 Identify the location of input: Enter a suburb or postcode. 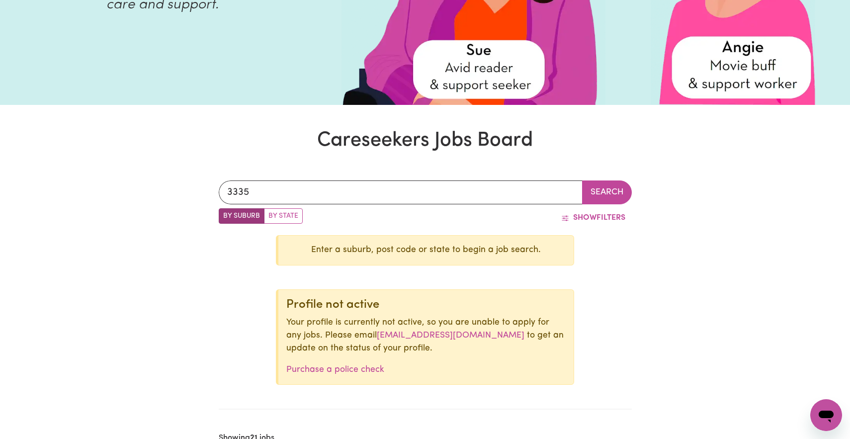
(400, 192).